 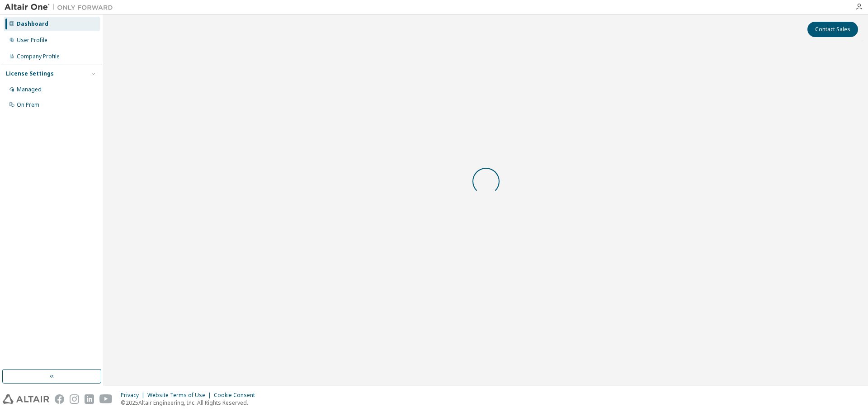 What do you see at coordinates (32, 24) in the screenshot?
I see `div: Dashboard` at bounding box center [32, 24].